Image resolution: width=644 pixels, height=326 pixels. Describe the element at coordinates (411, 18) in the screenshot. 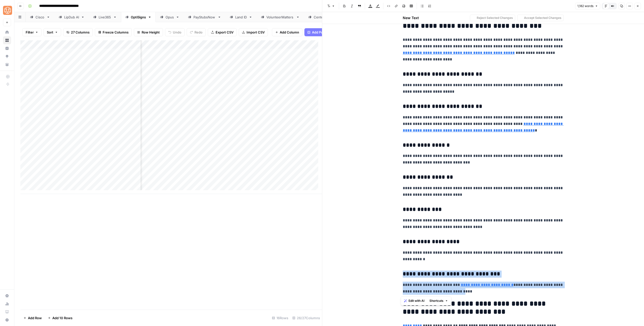

I see `h2: New Text` at that location.